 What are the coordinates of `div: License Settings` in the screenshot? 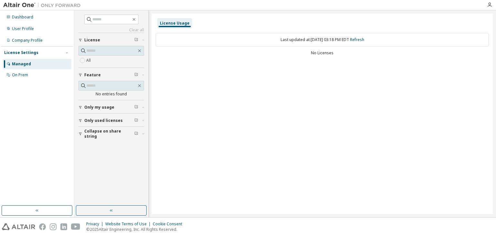 It's located at (21, 53).